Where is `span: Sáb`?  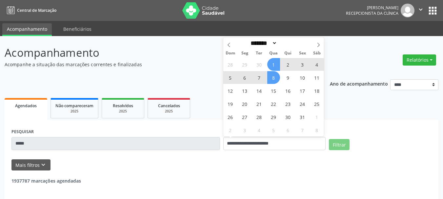
span: Sáb is located at coordinates (317, 53).